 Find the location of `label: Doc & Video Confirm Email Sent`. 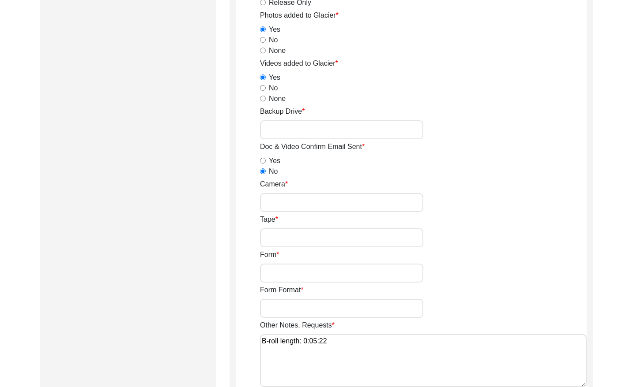

label: Doc & Video Confirm Email Sent is located at coordinates (312, 147).